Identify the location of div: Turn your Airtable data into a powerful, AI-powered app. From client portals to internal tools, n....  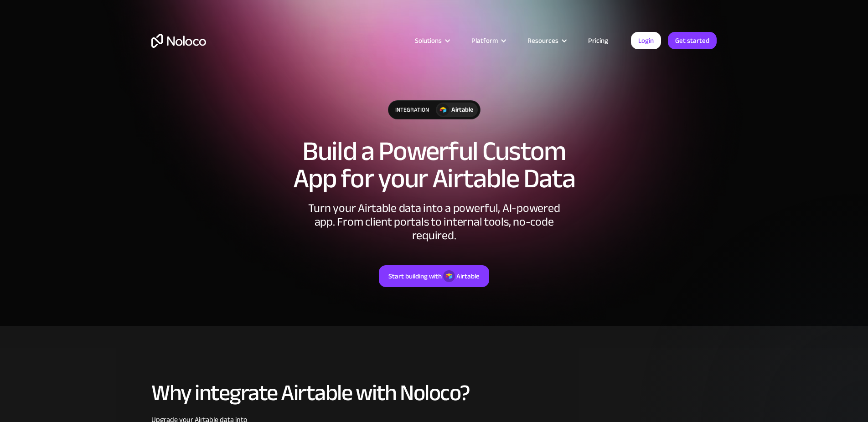
(434, 222).